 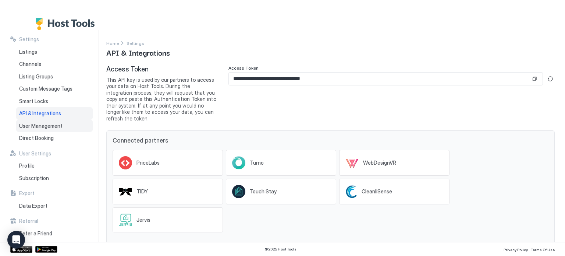 What do you see at coordinates (135, 43) in the screenshot?
I see `a: Settings` at bounding box center [135, 43].